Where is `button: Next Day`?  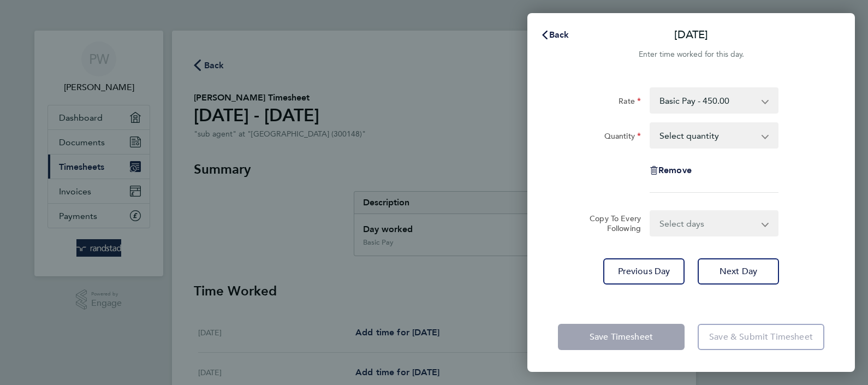 button: Next Day is located at coordinates (738, 271).